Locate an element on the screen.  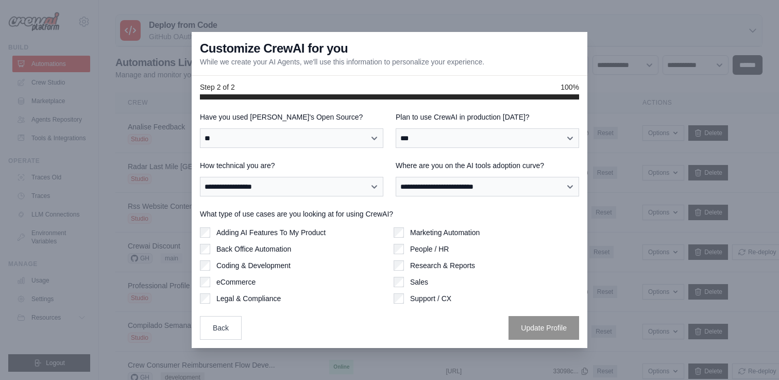
label: Coding & Development is located at coordinates (253, 265).